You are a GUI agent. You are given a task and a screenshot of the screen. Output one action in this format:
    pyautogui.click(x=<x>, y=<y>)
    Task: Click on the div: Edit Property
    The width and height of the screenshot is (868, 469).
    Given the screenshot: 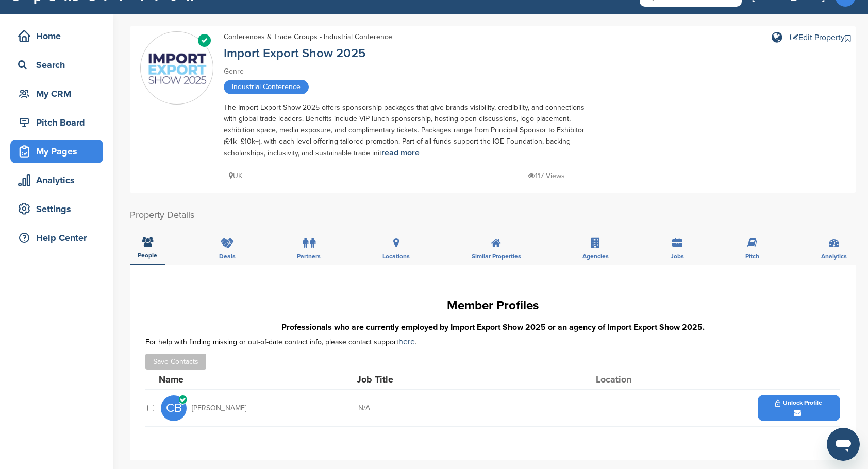 What is the action you would take?
    pyautogui.click(x=818, y=38)
    